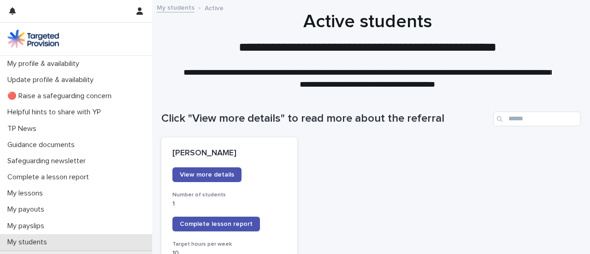 The image size is (590, 254). Describe the element at coordinates (537, 119) in the screenshot. I see `input: Search` at that location.